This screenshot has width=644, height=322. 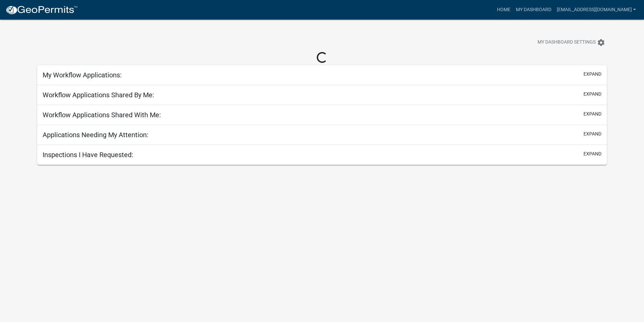 What do you see at coordinates (102, 115) in the screenshot?
I see `h5: Workflow Applications Shared With Me:` at bounding box center [102, 115].